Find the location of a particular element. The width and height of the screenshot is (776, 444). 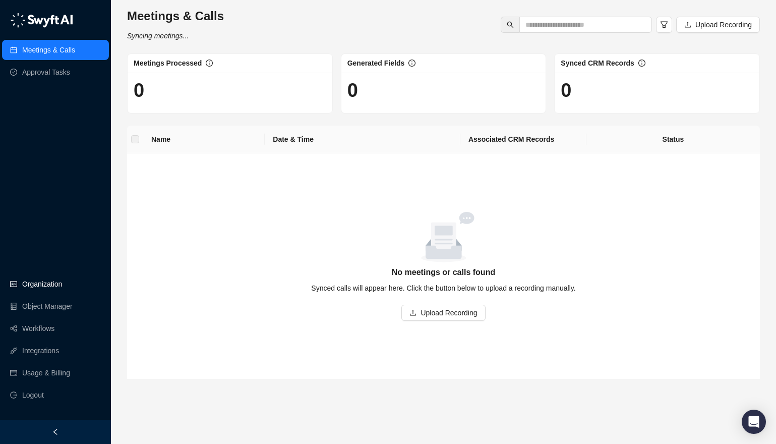

span: filter is located at coordinates (664, 25).